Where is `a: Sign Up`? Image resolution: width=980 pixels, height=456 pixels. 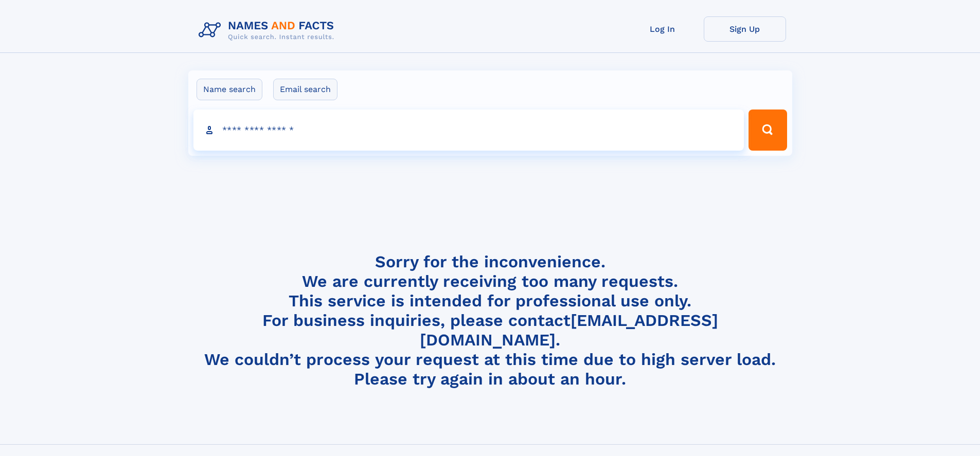
a: Sign Up is located at coordinates (745, 29).